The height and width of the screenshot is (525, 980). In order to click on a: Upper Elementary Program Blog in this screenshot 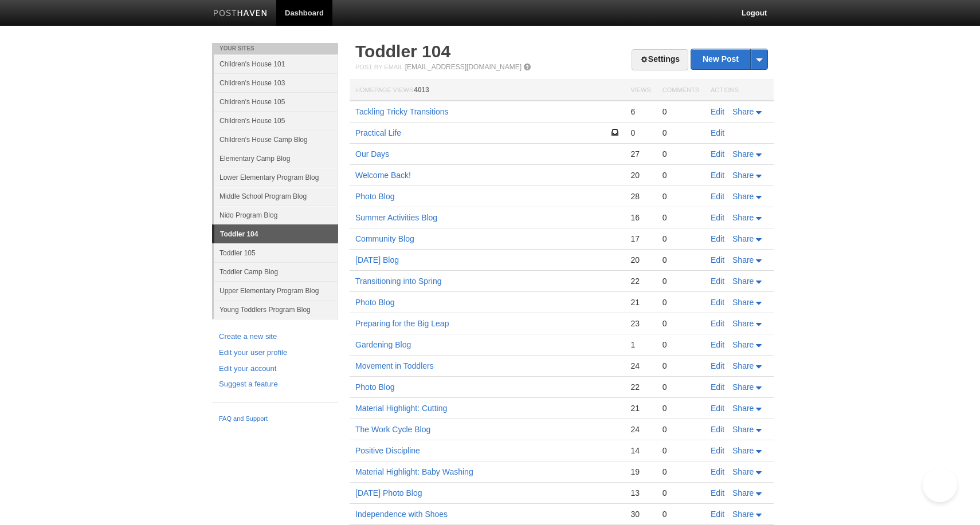, I will do `click(275, 291)`.